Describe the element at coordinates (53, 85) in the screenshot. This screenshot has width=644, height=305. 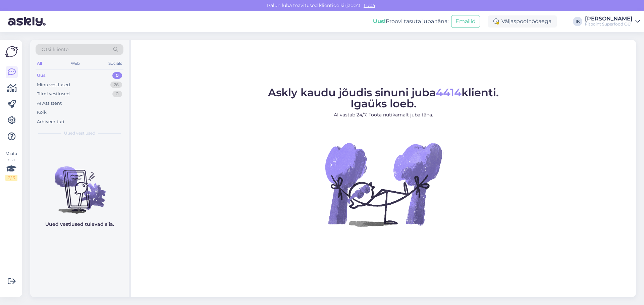
I see `div: Minu vestlused` at that location.